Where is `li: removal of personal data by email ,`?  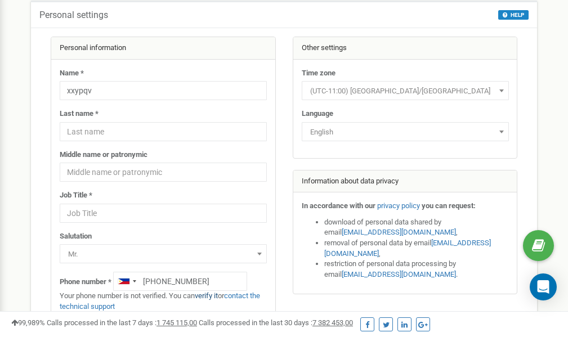 li: removal of personal data by email , is located at coordinates (417, 248).